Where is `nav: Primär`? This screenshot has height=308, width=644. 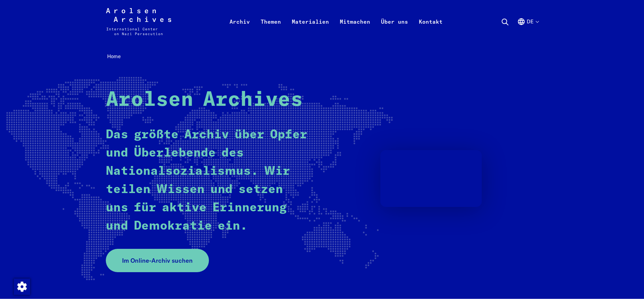
nav: Primär is located at coordinates (336, 22).